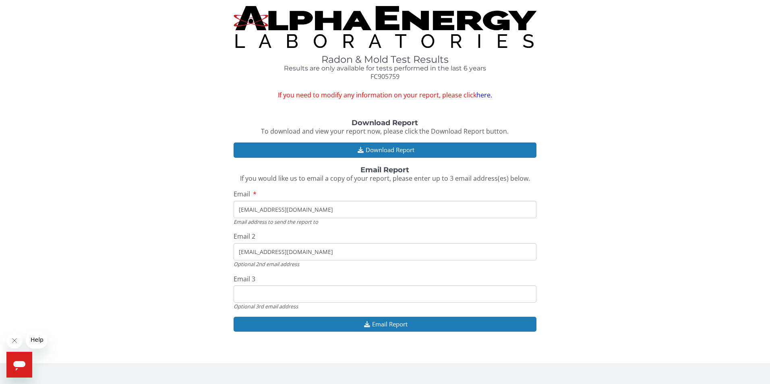 This screenshot has height=384, width=770. Describe the element at coordinates (11, 9) in the screenshot. I see `span: Help` at that location.